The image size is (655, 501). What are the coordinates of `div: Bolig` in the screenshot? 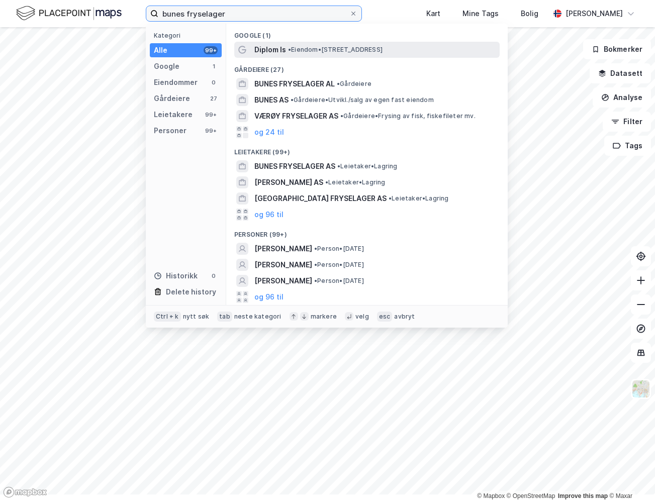 It's located at (529, 14).